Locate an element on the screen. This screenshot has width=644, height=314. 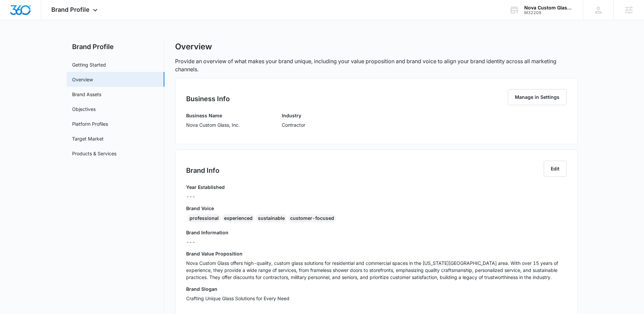
h2: Business Info is located at coordinates (208, 99).